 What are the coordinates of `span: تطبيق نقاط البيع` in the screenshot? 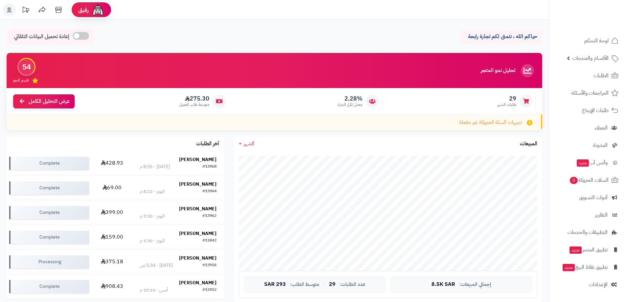 It's located at (585, 267).